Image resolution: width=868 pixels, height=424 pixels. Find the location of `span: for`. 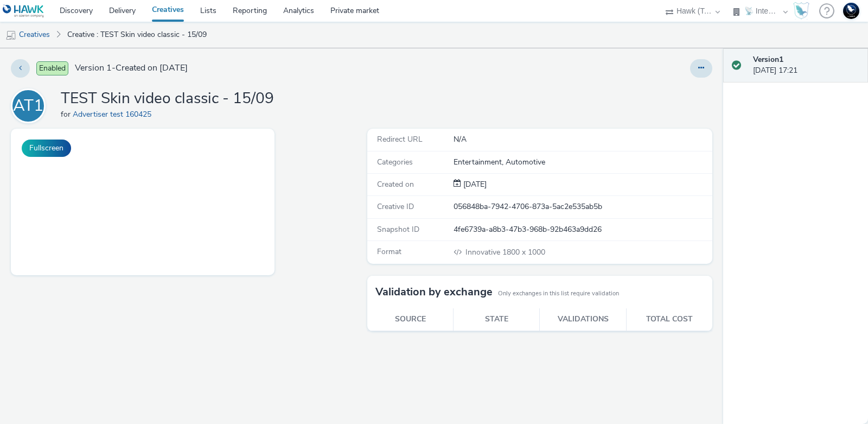

span: for is located at coordinates (67, 114).